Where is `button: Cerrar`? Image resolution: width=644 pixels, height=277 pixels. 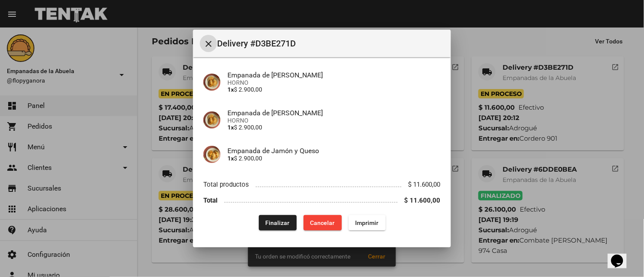
button: Cerrar is located at coordinates (208, 43).